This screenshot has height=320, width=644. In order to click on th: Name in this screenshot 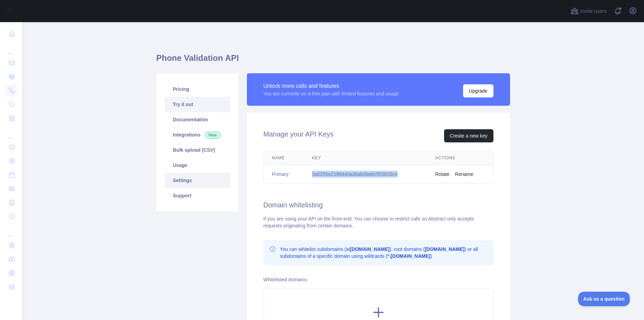, I will do `click(284, 158)`.